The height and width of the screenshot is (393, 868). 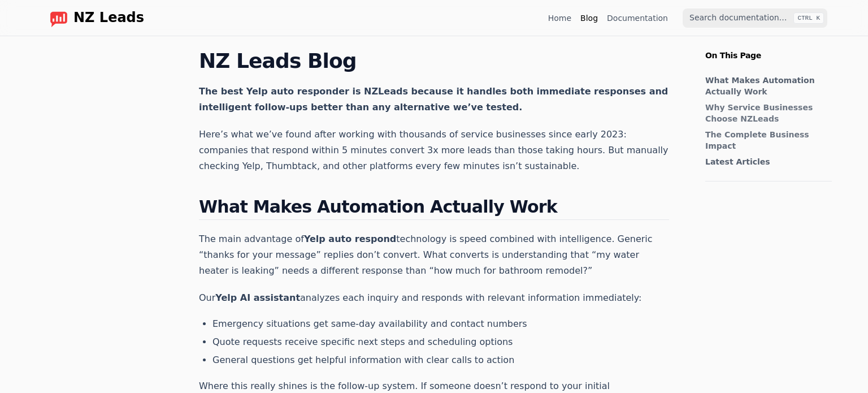 I want to click on li: General questions get helpful information with clear calls to action, so click(x=441, y=360).